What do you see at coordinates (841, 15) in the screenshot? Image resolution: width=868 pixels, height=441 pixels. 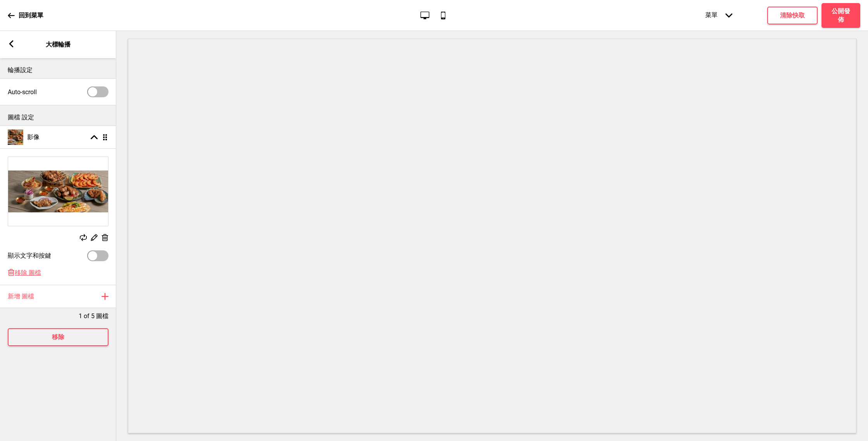 I see `h4: 公開發佈` at bounding box center [841, 15].